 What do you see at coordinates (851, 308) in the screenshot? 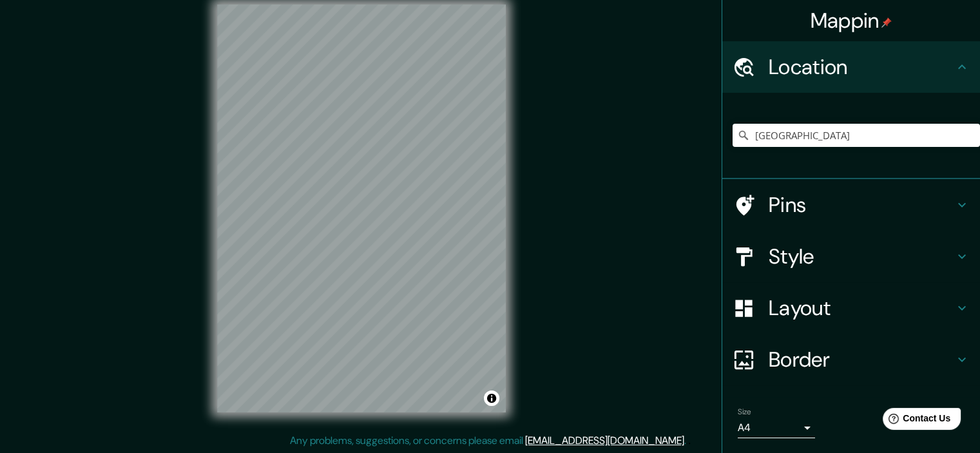
I see `div: Layout` at bounding box center [851, 308].